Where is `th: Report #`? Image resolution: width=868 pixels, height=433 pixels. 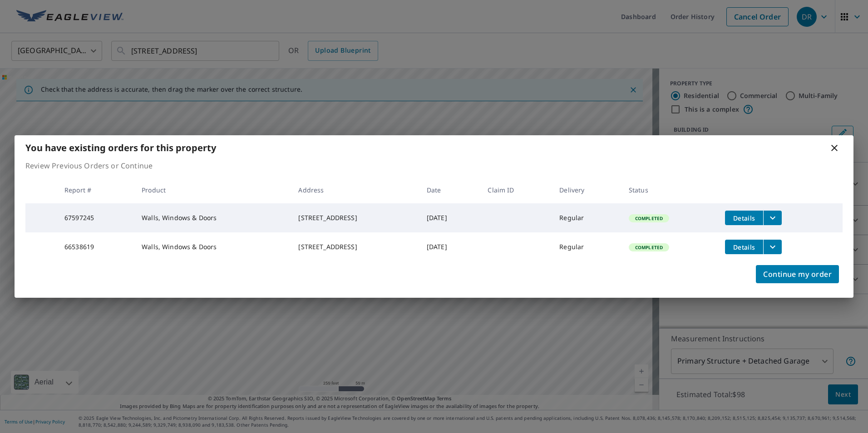 th: Report # is located at coordinates (96, 190).